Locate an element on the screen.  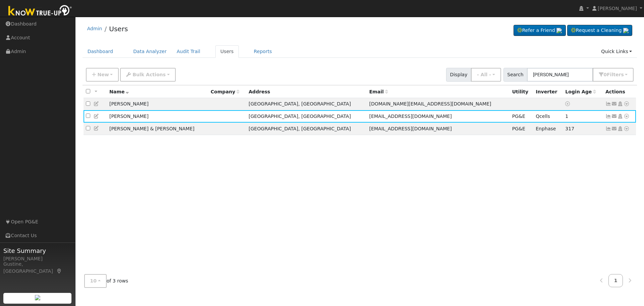
a: andrewhawj@gmail.com is located at coordinates (614, 116).